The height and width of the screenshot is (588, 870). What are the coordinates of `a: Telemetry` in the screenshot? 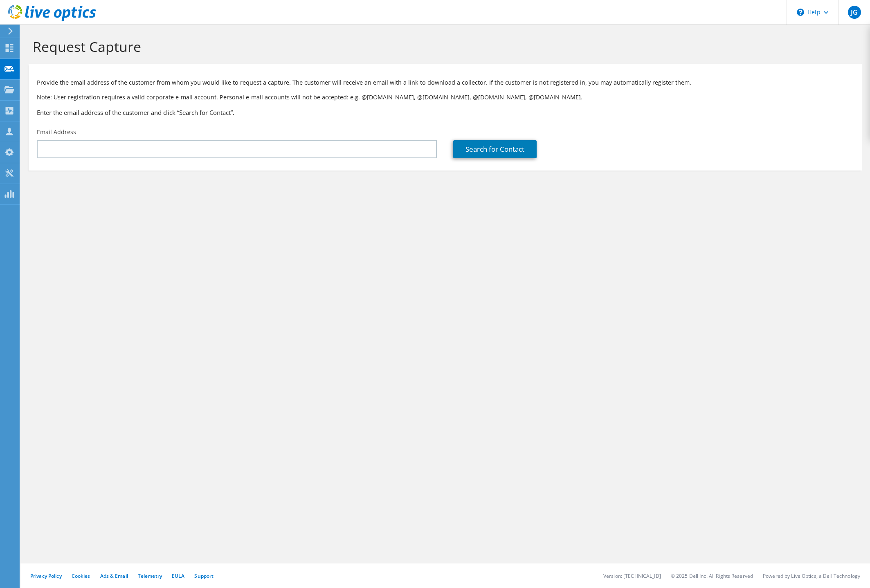 It's located at (150, 576).